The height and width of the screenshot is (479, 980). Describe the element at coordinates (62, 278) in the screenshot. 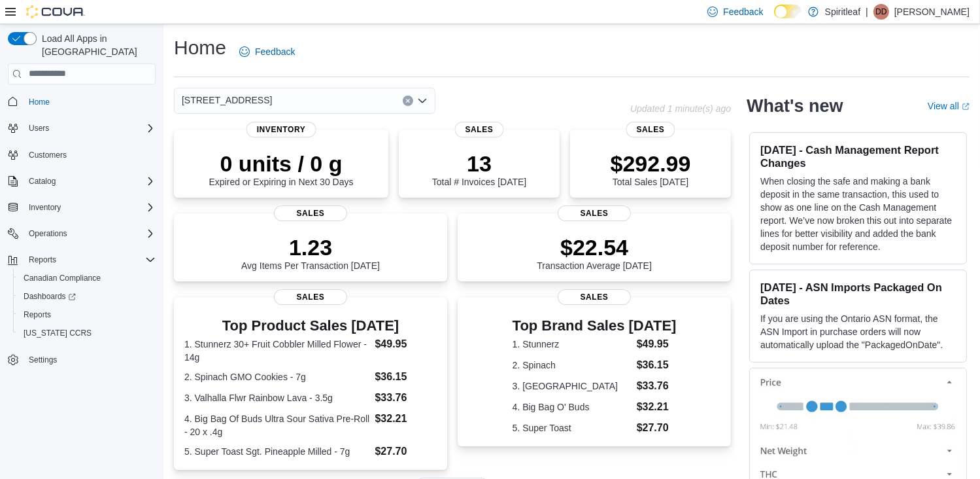

I see `a: Canadian Compliance` at that location.